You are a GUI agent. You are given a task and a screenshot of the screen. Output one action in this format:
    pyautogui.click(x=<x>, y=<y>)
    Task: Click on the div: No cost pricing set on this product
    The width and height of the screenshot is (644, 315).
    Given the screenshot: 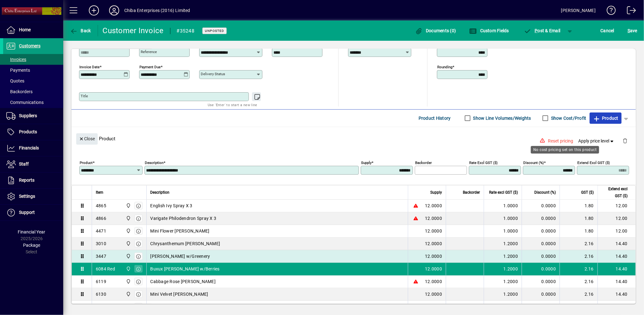 What is the action you would take?
    pyautogui.click(x=565, y=150)
    